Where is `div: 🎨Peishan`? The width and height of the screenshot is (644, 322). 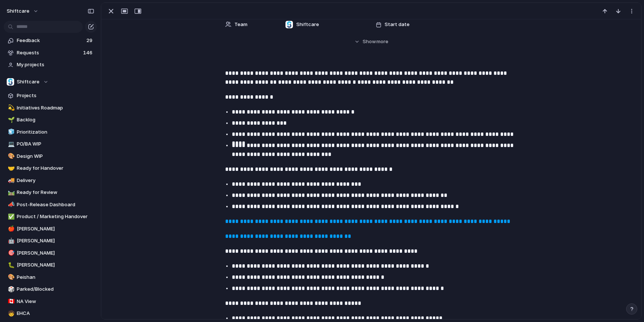
div: 🎨Peishan is located at coordinates (50, 277).